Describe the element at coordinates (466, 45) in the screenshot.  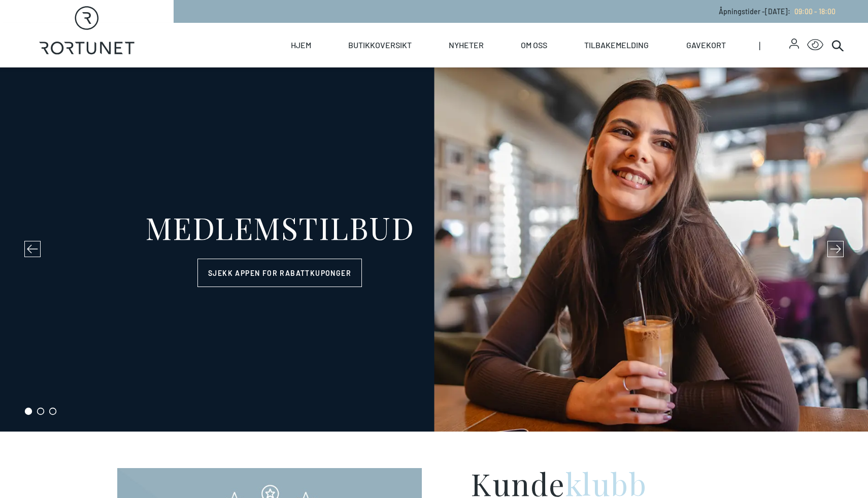
I see `a: Nyheter` at that location.